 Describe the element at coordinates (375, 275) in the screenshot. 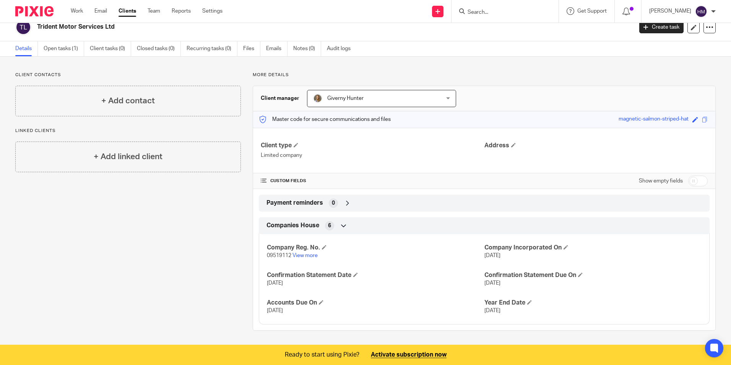

I see `h4: Confirmation Statement Date` at that location.